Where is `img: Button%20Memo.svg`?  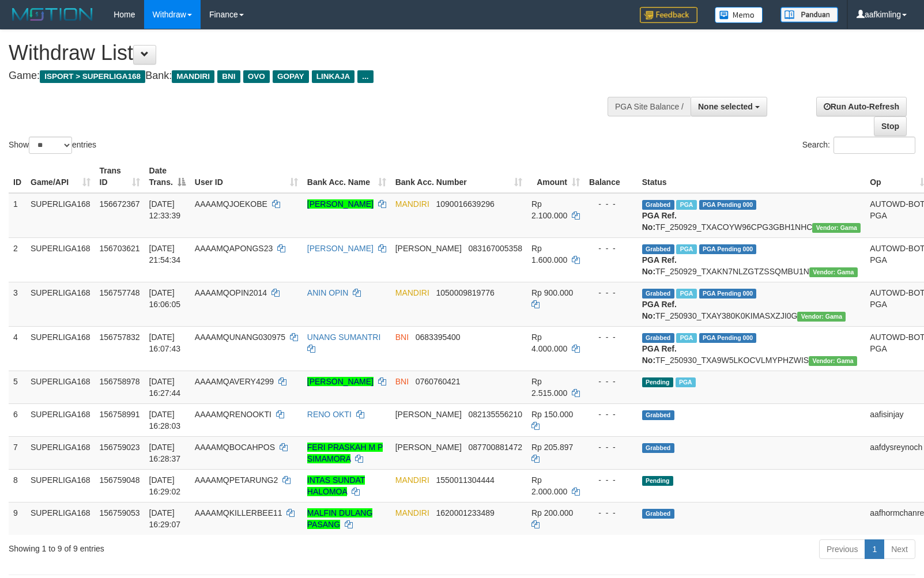
img: Button%20Memo.svg is located at coordinates (739, 15).